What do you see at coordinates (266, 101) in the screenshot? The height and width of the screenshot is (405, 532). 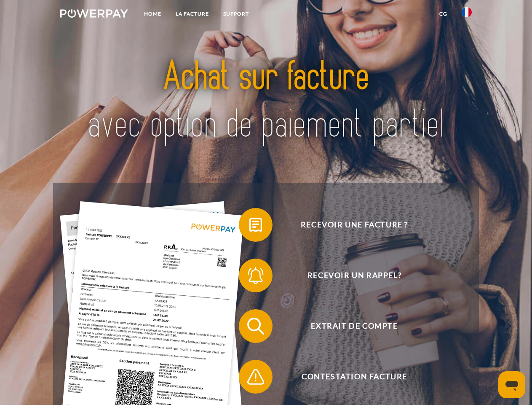 I see `img: title-powerpay_fr.svg` at bounding box center [266, 101].